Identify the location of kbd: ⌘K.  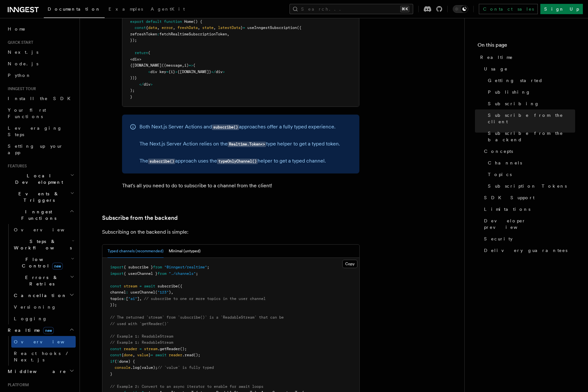
(405, 9).